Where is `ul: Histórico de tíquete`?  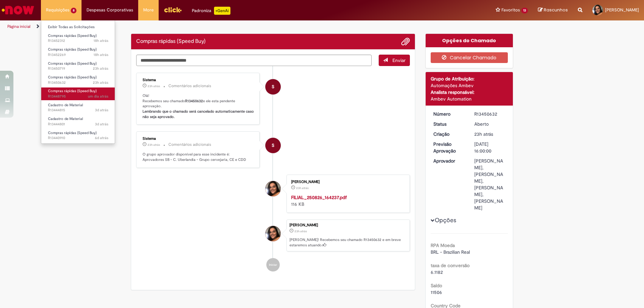 ul: Histórico de tíquete is located at coordinates (274, 172).